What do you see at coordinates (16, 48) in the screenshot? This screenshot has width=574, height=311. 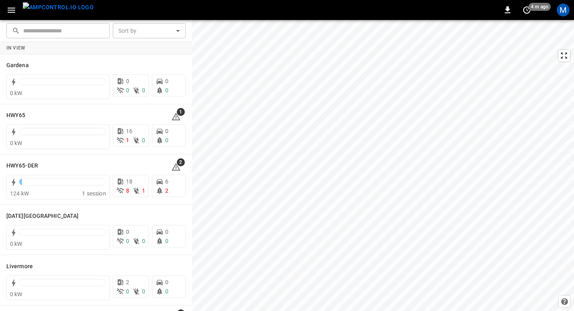 I see `strong: In View` at bounding box center [16, 48].